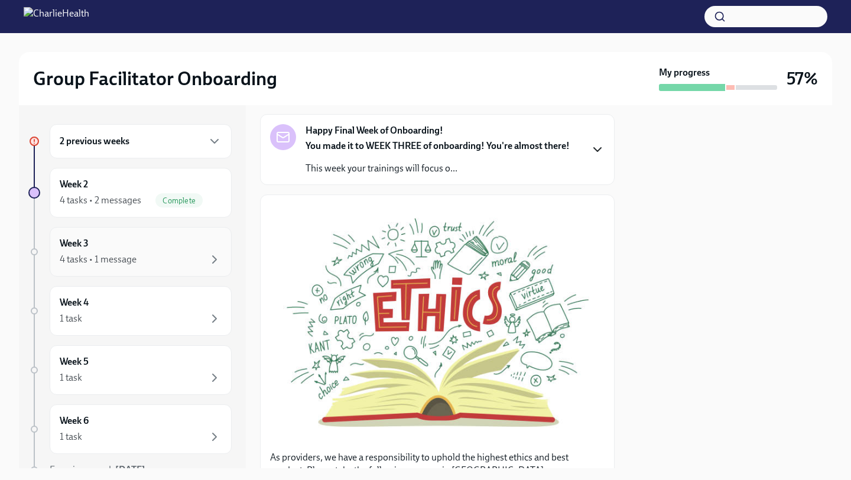 The image size is (851, 480). I want to click on a: Week 41 task, so click(130, 311).